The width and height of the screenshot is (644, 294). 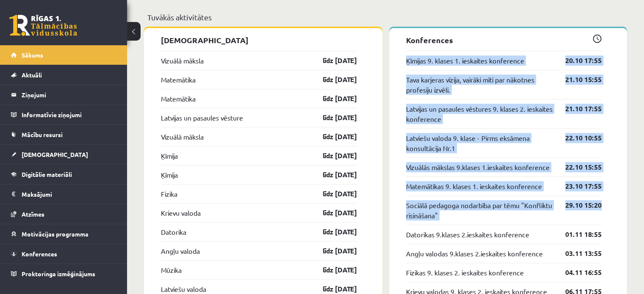 What do you see at coordinates (174, 232) in the screenshot?
I see `a: Datorika` at bounding box center [174, 232].